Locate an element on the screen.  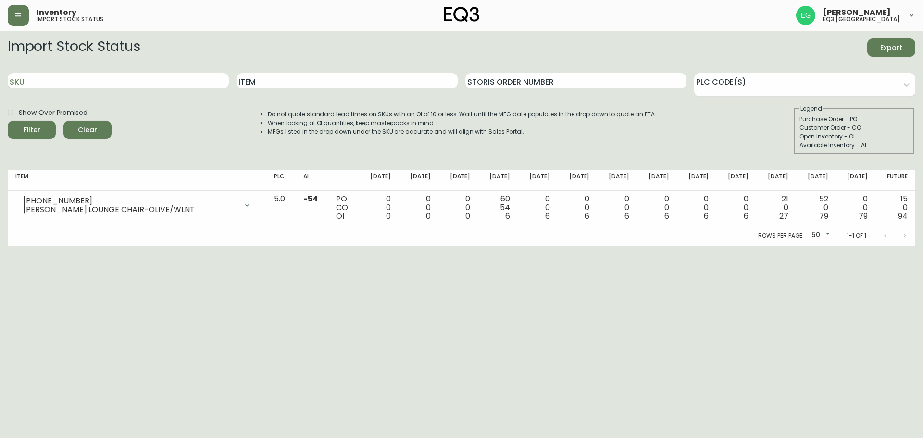
span: -54 is located at coordinates (310, 198).